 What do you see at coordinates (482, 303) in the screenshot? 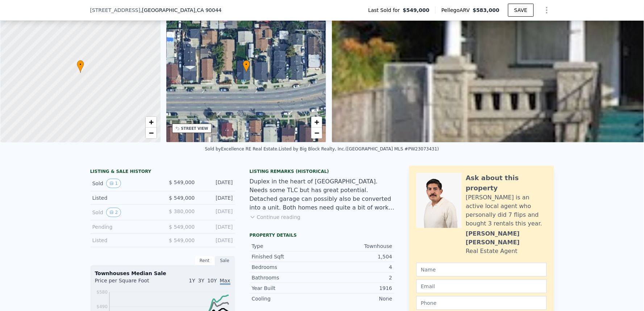
I see `input: Phone` at bounding box center [482, 303].